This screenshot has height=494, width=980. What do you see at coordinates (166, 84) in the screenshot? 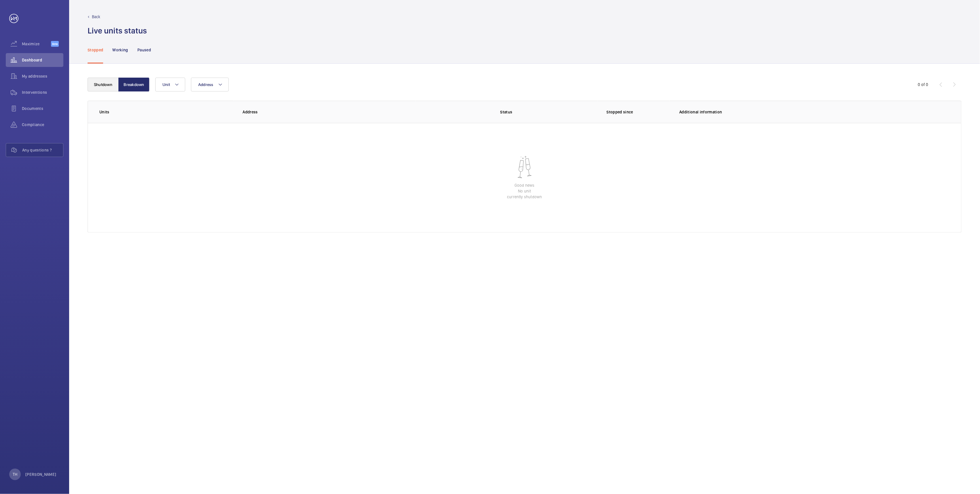
I see `span: Unit` at bounding box center [166, 84].